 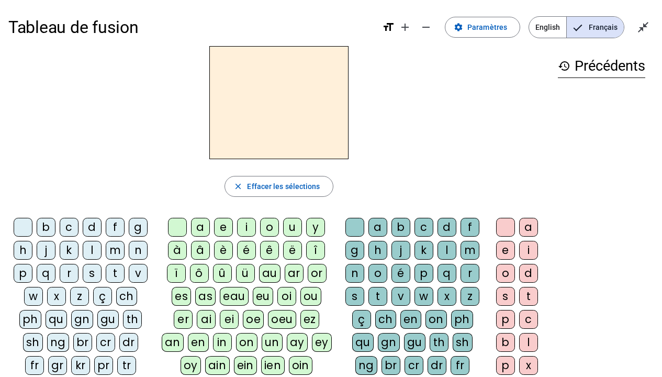 What do you see at coordinates (190, 365) in the screenshot?
I see `div: oy` at bounding box center [190, 365].